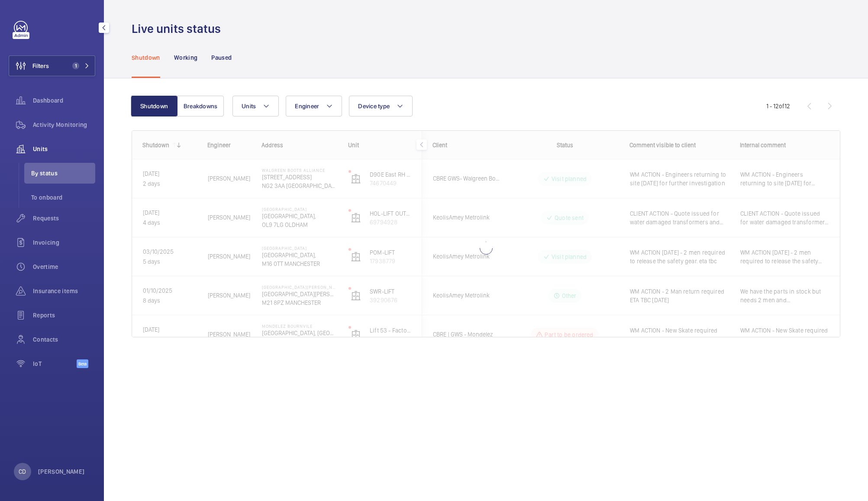  What do you see at coordinates (64, 124) in the screenshot?
I see `span: Activity Monitoring` at bounding box center [64, 124].